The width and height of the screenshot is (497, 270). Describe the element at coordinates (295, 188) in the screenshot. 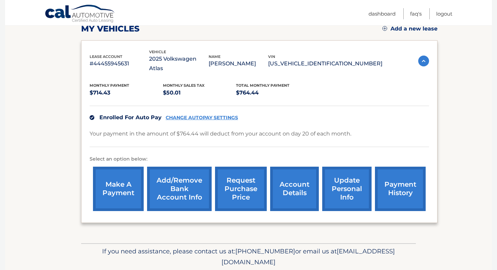

I see `a: account details` at that location.